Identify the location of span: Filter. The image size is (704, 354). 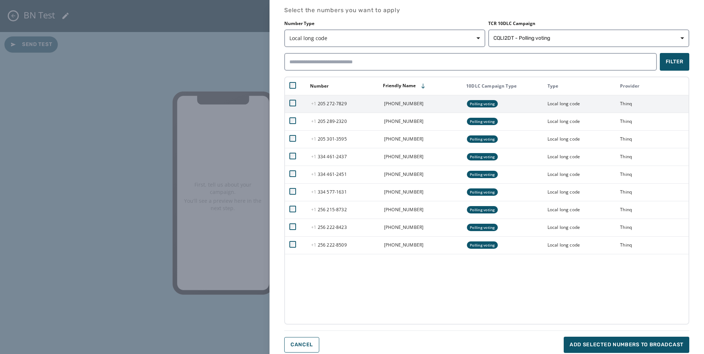
(675, 62).